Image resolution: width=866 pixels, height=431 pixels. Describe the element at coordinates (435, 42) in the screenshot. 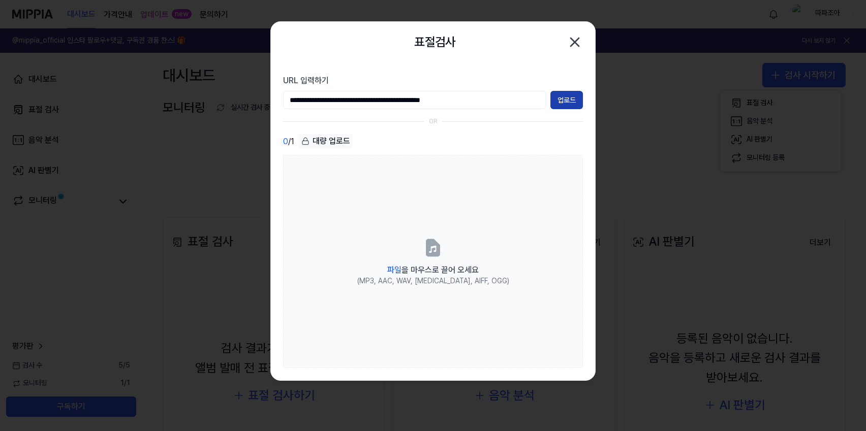

I see `h2: 표절검사` at that location.